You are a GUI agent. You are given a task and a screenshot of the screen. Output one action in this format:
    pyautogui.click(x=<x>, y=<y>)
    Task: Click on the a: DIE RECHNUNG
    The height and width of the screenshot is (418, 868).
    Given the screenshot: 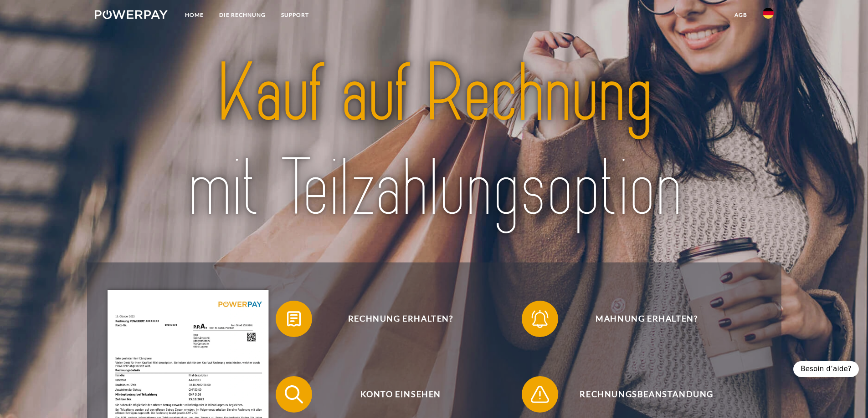 What is the action you would take?
    pyautogui.click(x=242, y=15)
    